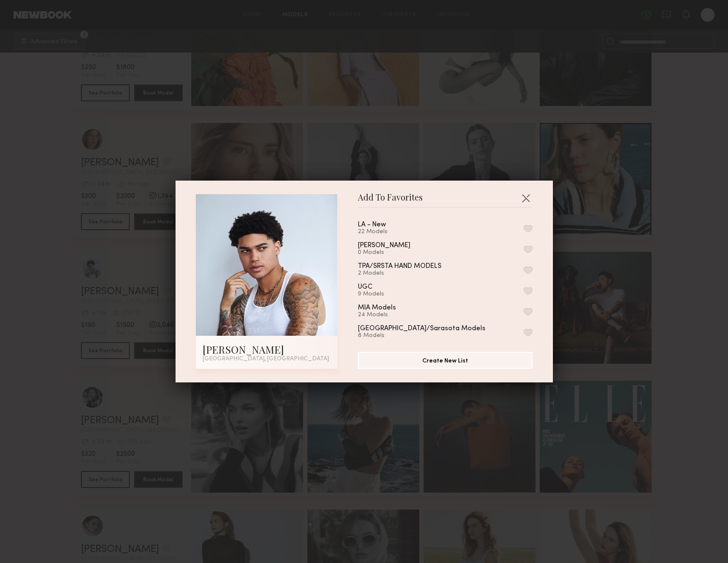  Describe the element at coordinates (446, 360) in the screenshot. I see `button: Create New List` at that location.